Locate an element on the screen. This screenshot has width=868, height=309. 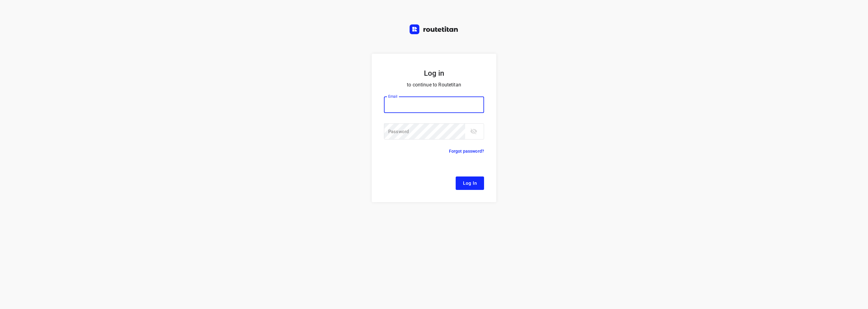
button: Log In is located at coordinates (470, 183).